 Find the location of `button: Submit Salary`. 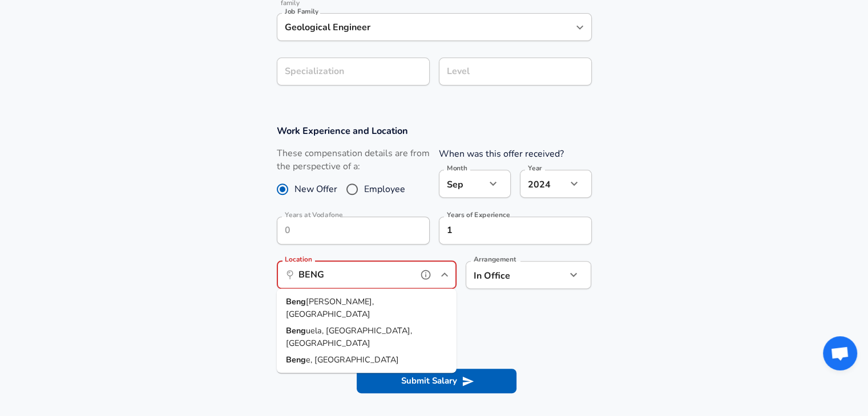

button: Submit Salary is located at coordinates (436, 381).